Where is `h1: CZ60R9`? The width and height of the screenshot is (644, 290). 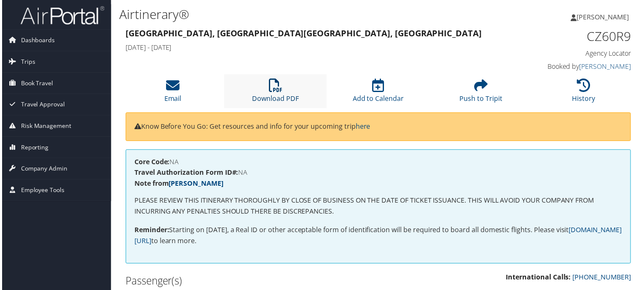
h1: CZ60R9 is located at coordinates (574, 37).